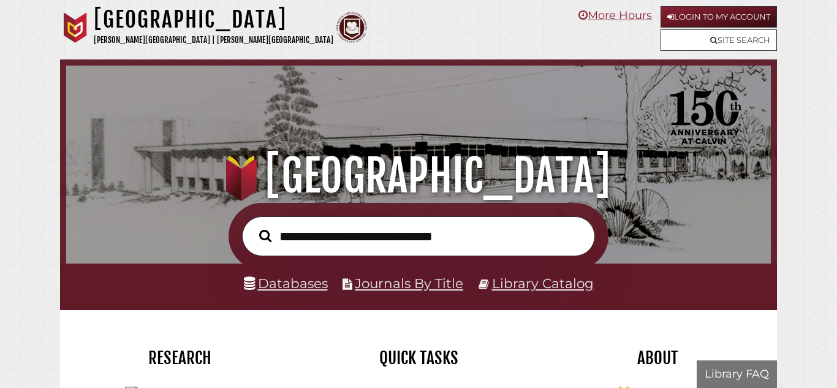  Describe the element at coordinates (409, 283) in the screenshot. I see `a: Journals By Title` at that location.